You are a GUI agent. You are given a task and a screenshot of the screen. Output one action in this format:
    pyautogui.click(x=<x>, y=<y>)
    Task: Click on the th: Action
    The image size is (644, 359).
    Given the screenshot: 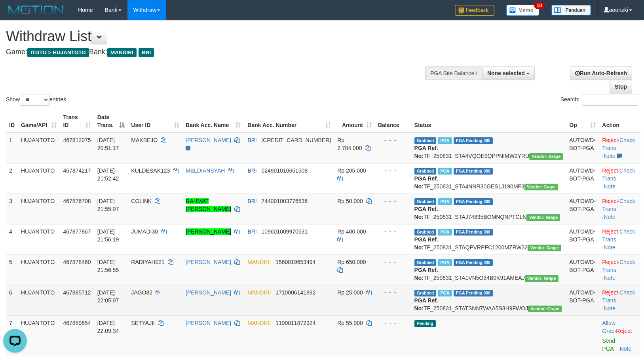 What is the action you would take?
    pyautogui.click(x=619, y=121)
    